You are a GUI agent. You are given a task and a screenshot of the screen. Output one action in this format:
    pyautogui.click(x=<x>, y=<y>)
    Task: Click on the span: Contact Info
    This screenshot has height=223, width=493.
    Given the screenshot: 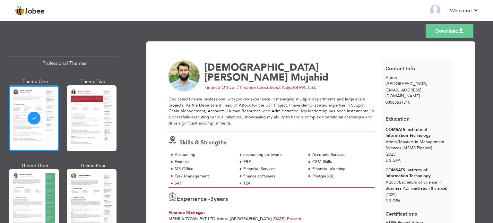 What is the action you would take?
    pyautogui.click(x=401, y=69)
    